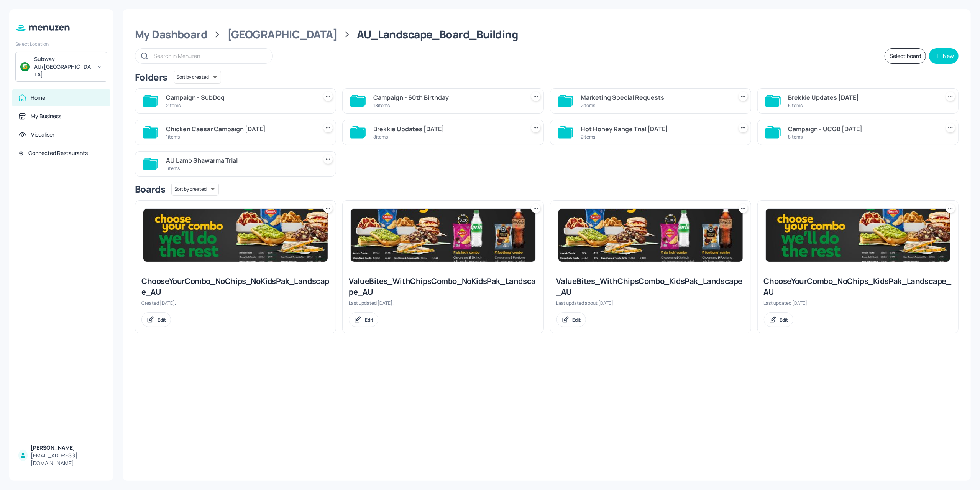 The height and width of the screenshot is (490, 980). I want to click on div: Folders, so click(151, 77).